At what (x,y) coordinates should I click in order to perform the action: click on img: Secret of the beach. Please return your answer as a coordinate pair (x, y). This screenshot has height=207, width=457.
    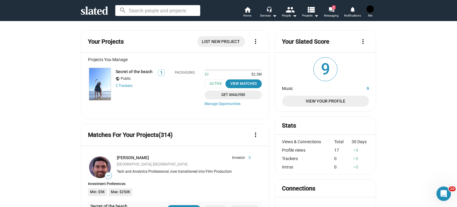
    Looking at the image, I should click on (100, 84).